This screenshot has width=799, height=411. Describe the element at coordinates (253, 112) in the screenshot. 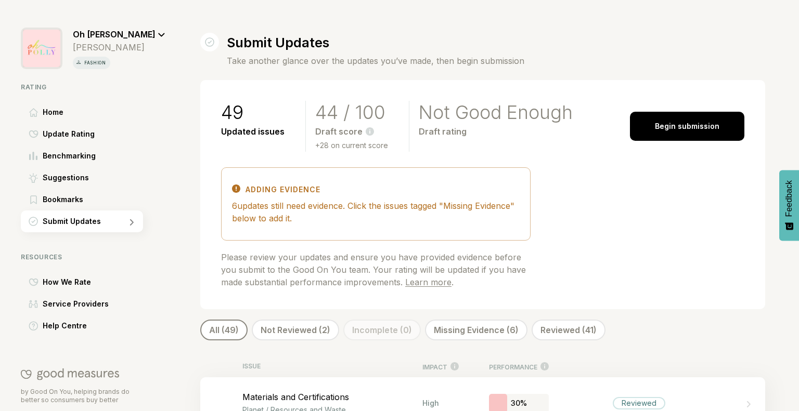

I see `div: 49` at that location.